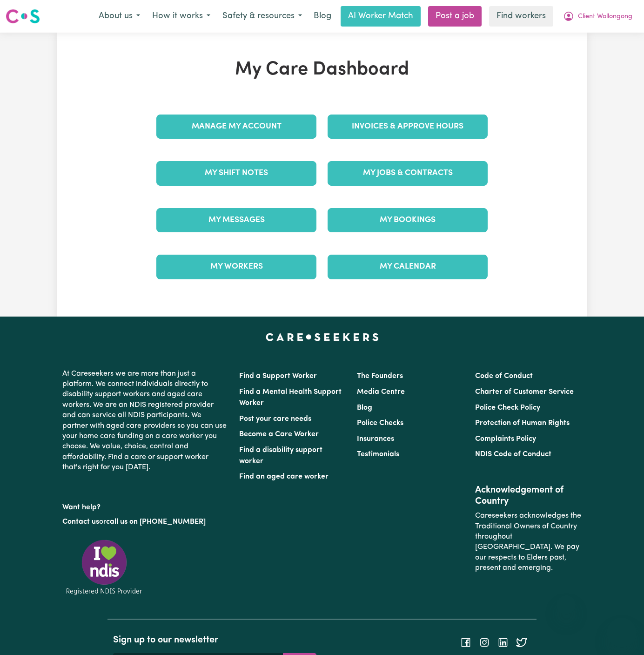 This screenshot has height=655, width=644. Describe the element at coordinates (145, 522) in the screenshot. I see `p: or` at that location.